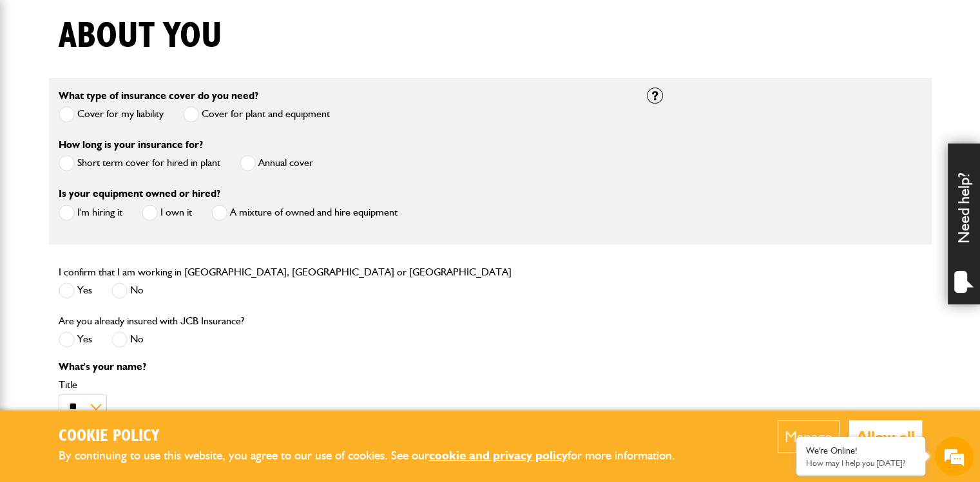  What do you see at coordinates (343, 367) in the screenshot?
I see `p: What's your name?` at bounding box center [343, 367].